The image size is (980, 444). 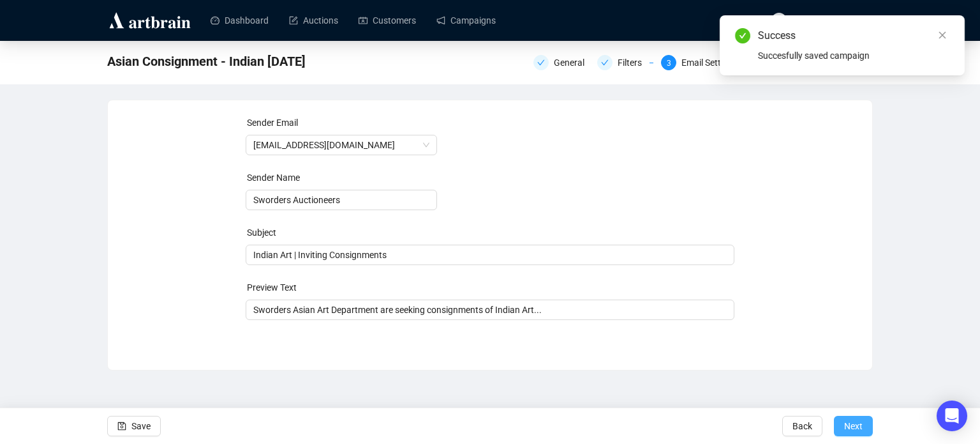 I want to click on div: Open Intercom Messenger, so click(x=952, y=416).